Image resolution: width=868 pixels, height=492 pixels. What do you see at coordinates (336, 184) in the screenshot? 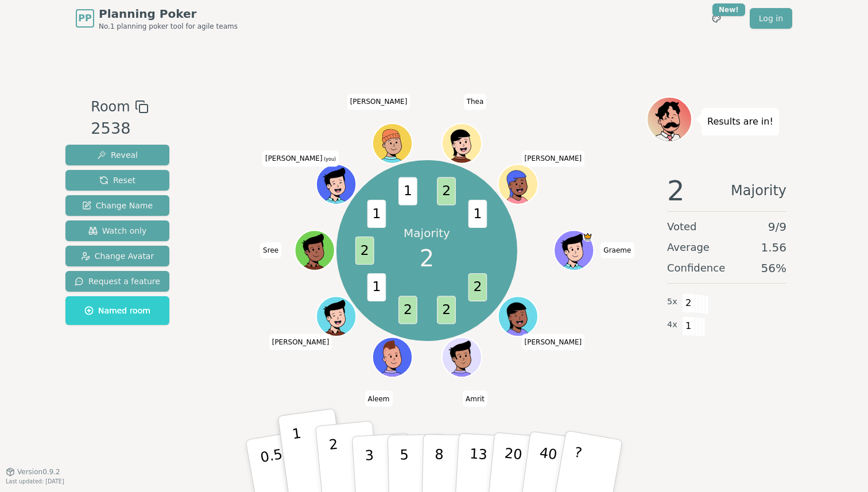
I see `button: Click to change your avatar` at bounding box center [336, 184].